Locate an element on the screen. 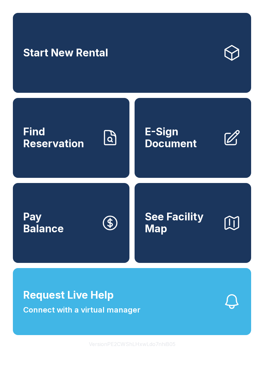  span: Request Live Help is located at coordinates (68, 295).